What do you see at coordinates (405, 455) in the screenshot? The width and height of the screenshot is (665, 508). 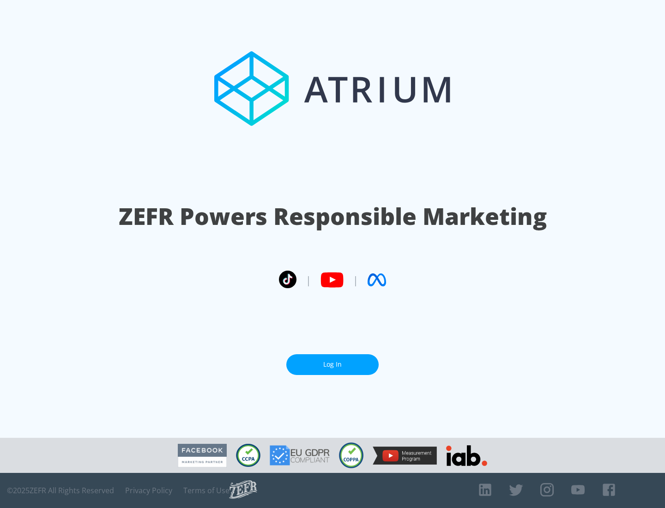 I see `img: YouTube Measurement Program` at bounding box center [405, 455].